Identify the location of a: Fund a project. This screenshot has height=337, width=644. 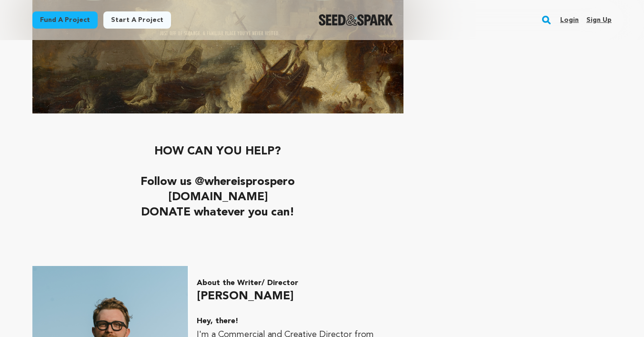
(65, 20).